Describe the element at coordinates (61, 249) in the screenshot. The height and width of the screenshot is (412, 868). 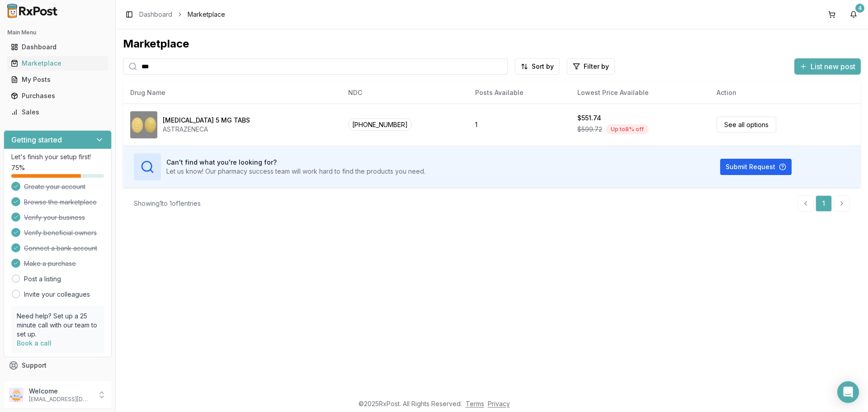
I see `span: Connect a bank account` at that location.